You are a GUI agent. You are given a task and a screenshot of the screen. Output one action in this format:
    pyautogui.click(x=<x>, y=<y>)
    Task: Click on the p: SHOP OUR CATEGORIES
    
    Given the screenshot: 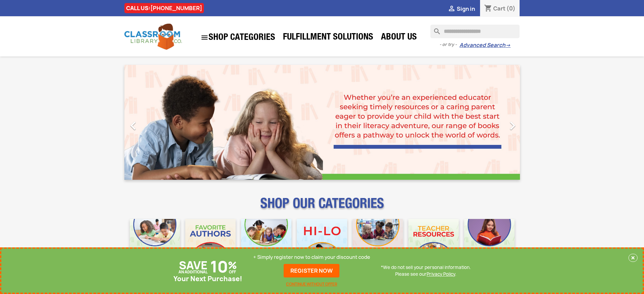 What is the action you would take?
    pyautogui.click(x=322, y=208)
    